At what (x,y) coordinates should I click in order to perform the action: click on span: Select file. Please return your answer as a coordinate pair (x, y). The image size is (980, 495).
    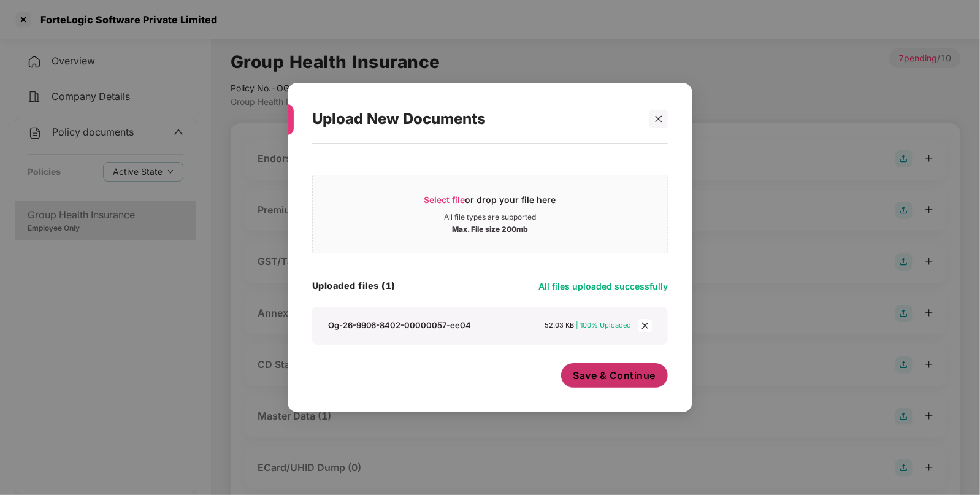
    Looking at the image, I should click on (444, 199).